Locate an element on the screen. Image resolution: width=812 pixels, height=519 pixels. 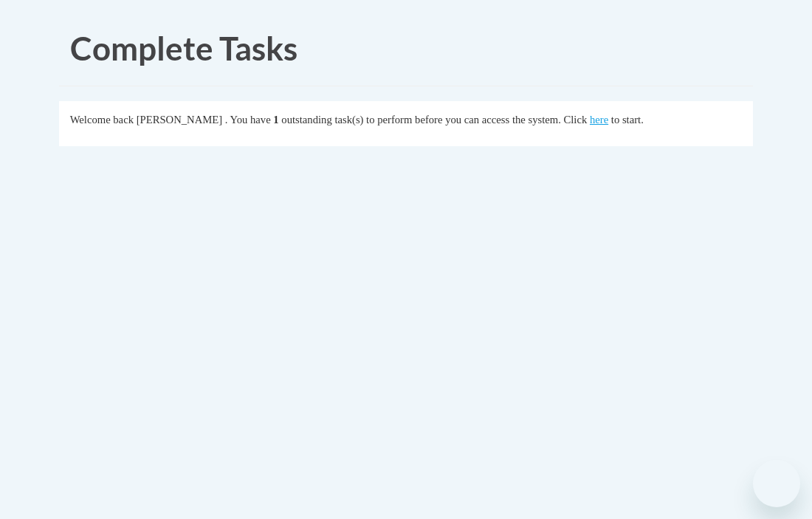
span: . You have is located at coordinates (248, 120).